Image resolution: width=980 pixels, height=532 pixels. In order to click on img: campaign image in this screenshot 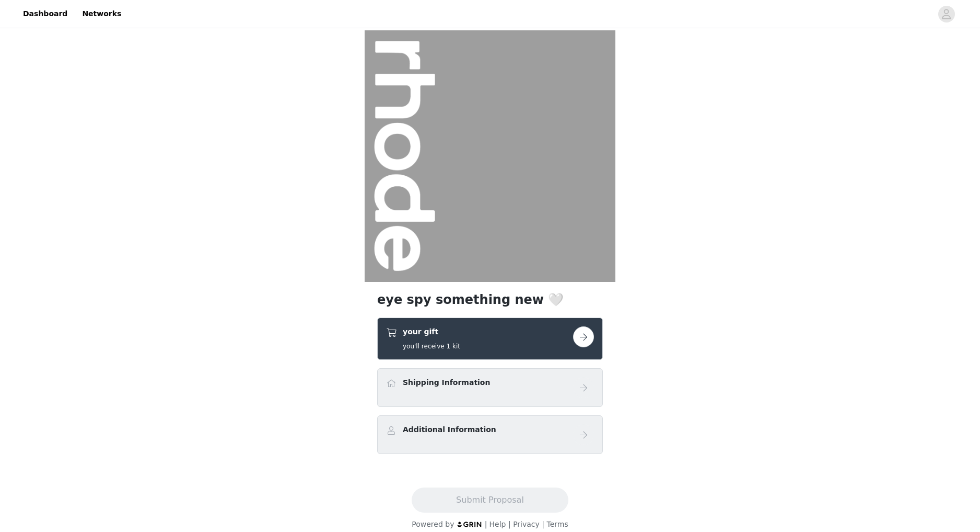, I will do `click(490, 156)`.